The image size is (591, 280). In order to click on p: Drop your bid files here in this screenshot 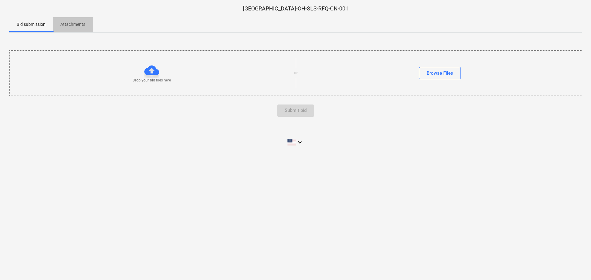, I will do `click(152, 80)`.